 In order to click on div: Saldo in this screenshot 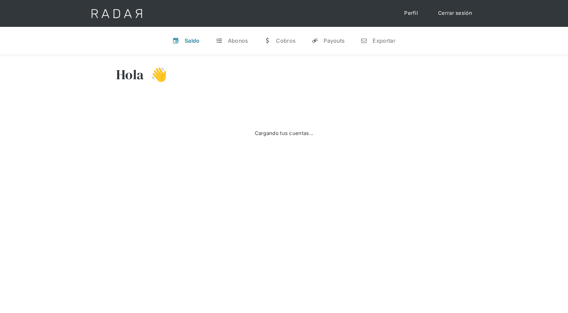, I will do `click(192, 41)`.